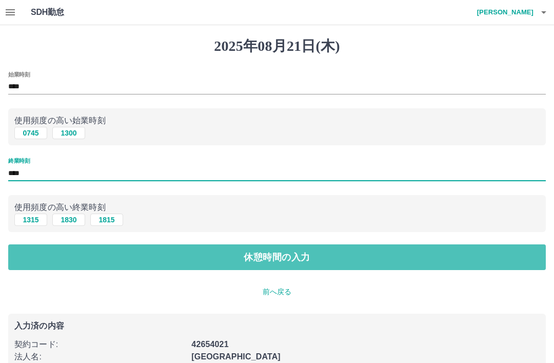 This screenshot has height=363, width=554. I want to click on p: 入力済の内容, so click(277, 326).